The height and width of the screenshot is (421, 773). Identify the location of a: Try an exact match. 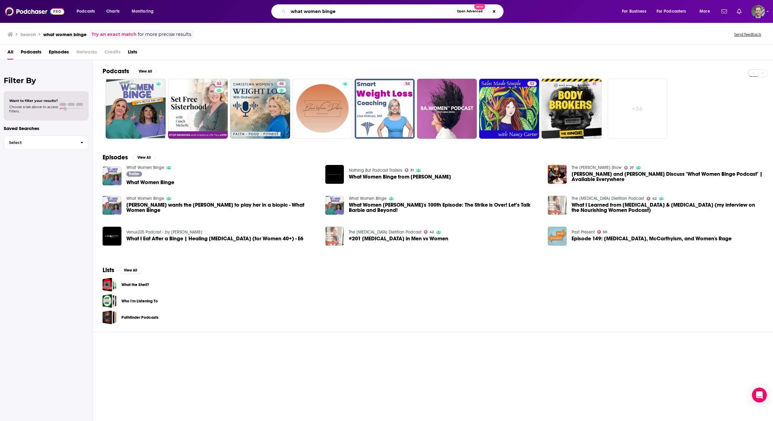
(114, 34).